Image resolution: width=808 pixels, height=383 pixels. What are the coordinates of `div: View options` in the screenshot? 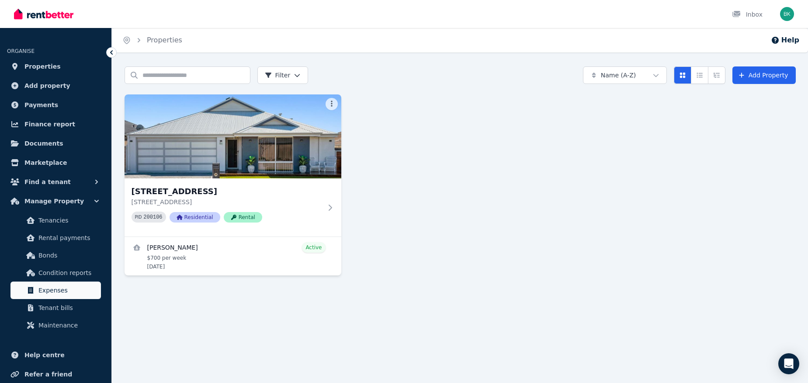 It's located at (700, 75).